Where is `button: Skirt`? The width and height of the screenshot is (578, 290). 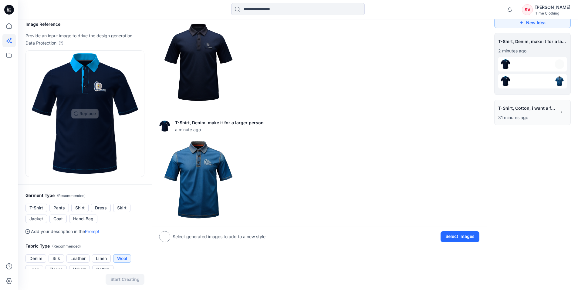 button: Skirt is located at coordinates (122, 208).